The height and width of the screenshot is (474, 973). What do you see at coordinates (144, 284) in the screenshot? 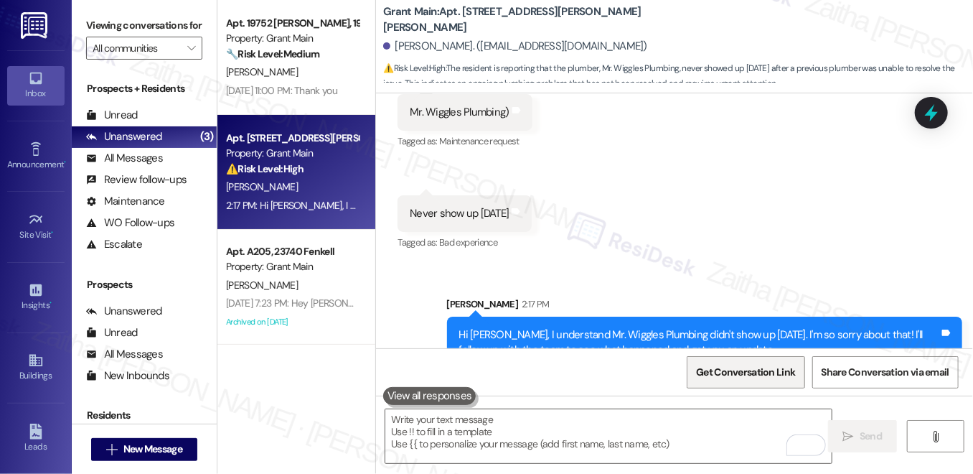
I see `div: Prospects` at bounding box center [144, 284].